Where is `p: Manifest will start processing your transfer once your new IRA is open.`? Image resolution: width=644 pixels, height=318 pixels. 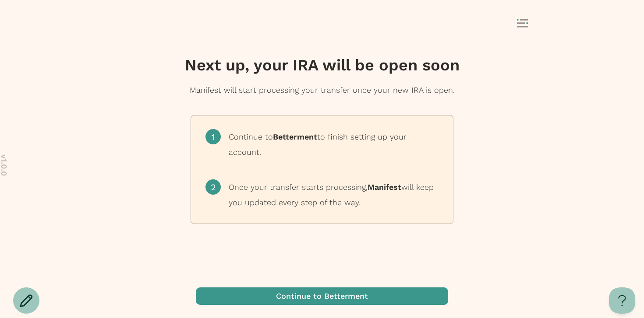 p: Manifest will start processing your transfer once your new IRA is open. is located at coordinates (322, 90).